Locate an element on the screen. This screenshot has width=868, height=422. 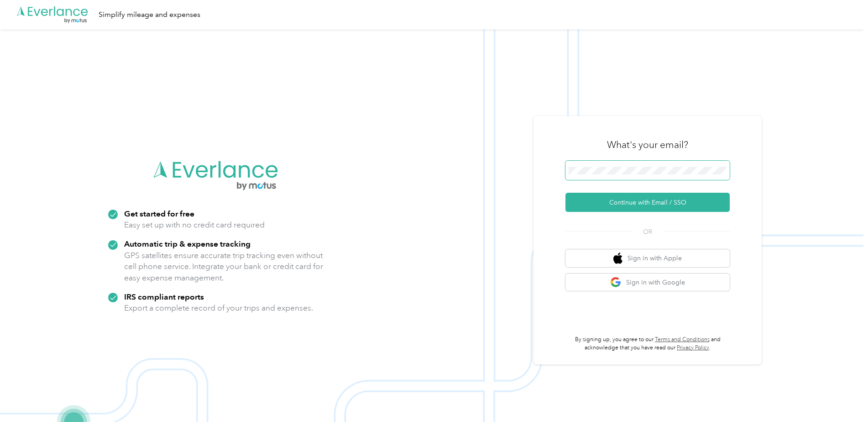
a: Privacy Policy is located at coordinates (693, 347).